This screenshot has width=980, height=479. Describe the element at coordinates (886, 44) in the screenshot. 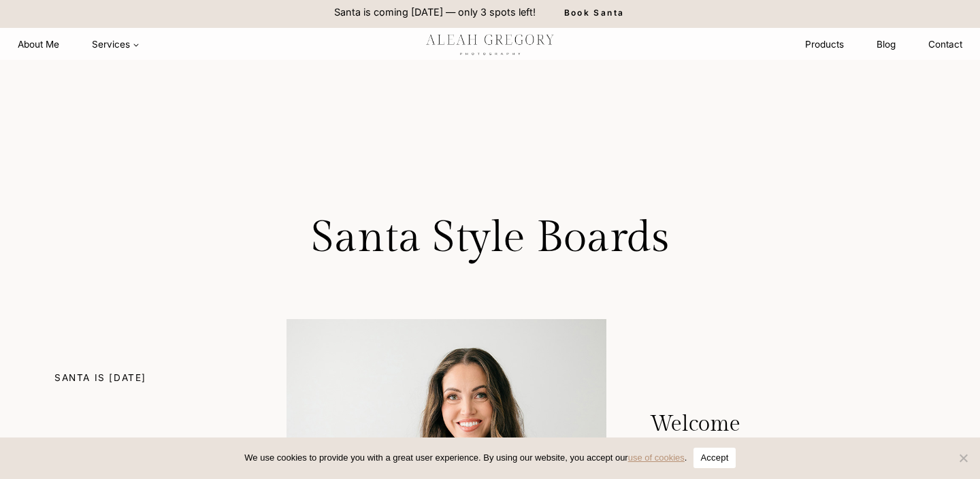

I see `a: Blog` at that location.